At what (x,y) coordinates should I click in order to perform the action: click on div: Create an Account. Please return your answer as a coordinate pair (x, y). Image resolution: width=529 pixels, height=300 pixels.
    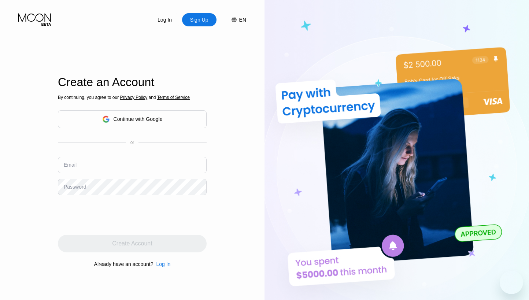
    Looking at the image, I should click on (132, 82).